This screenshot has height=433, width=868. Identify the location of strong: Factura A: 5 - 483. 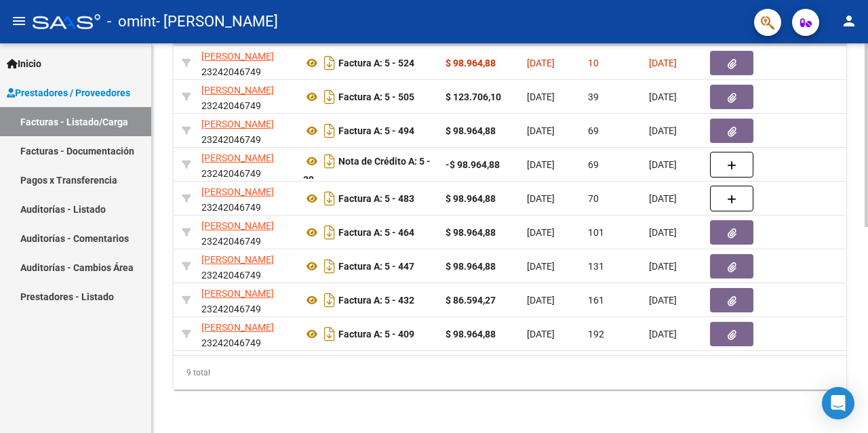
(377, 199).